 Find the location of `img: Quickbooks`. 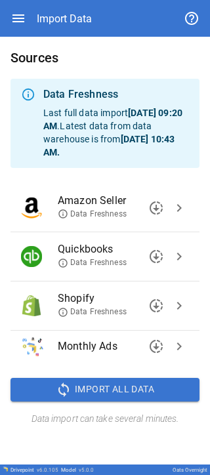

img: Quickbooks is located at coordinates (31, 256).